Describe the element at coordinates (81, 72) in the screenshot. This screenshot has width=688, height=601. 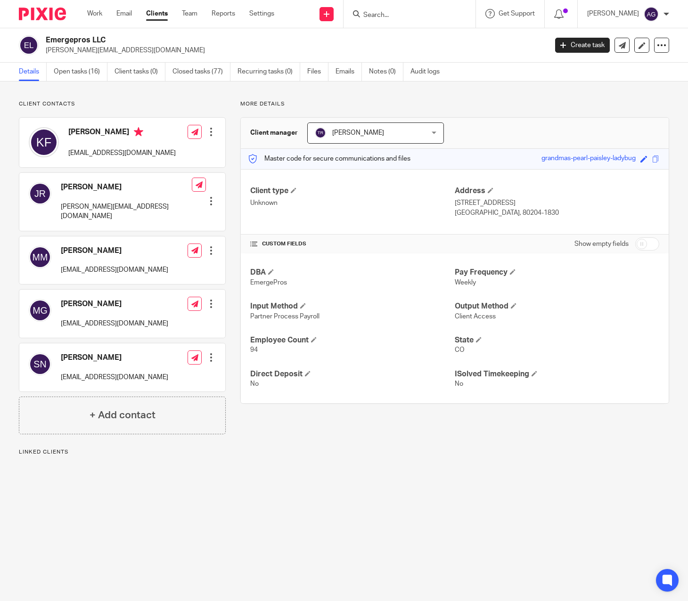
I see `a: Open tasks (16)` at that location.